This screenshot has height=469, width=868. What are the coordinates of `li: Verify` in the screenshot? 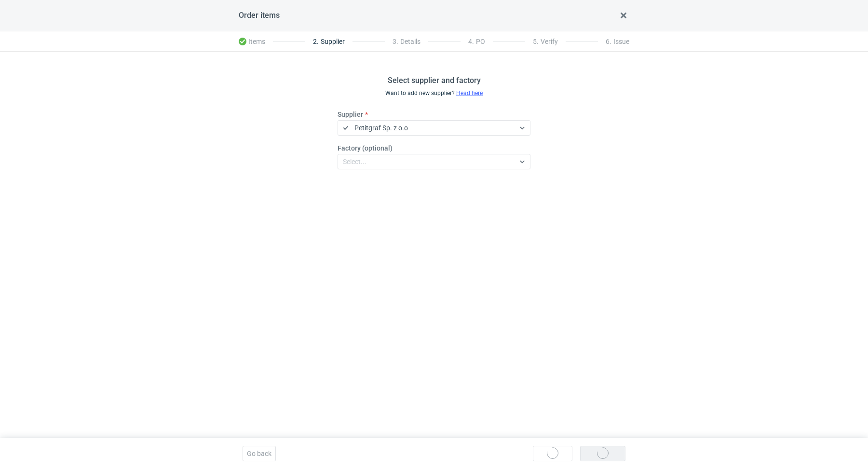 It's located at (545, 41).